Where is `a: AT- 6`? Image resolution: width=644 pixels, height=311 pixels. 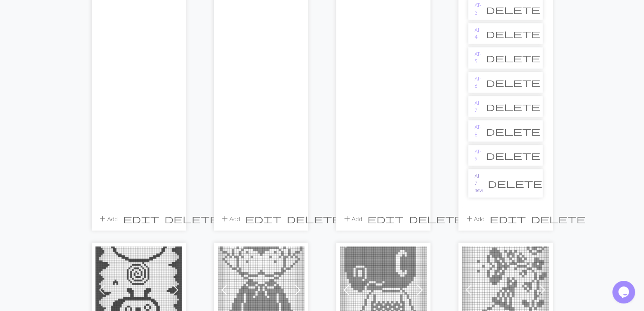
a: AT- 6 is located at coordinates (477, 83).